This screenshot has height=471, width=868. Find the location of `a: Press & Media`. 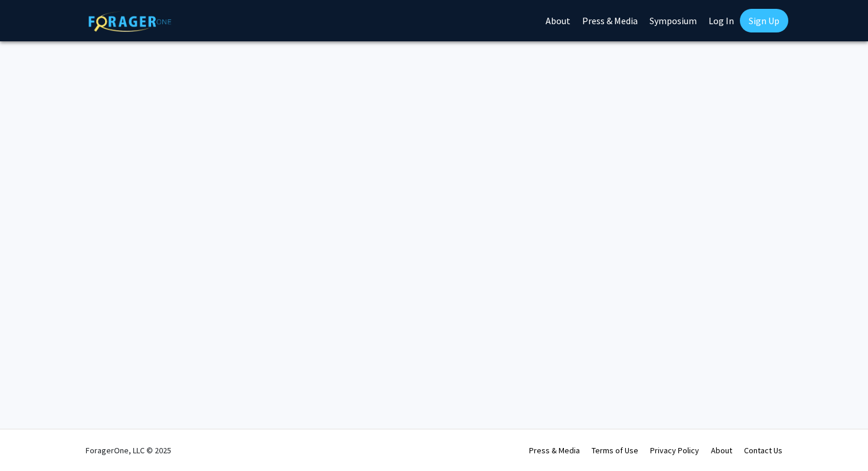

a: Press & Media is located at coordinates (555, 450).